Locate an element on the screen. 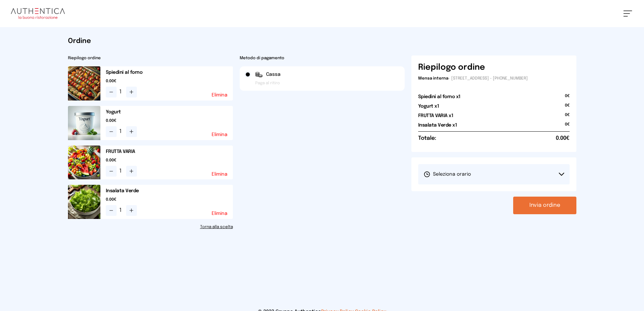  span: Cassa is located at coordinates (273, 74).